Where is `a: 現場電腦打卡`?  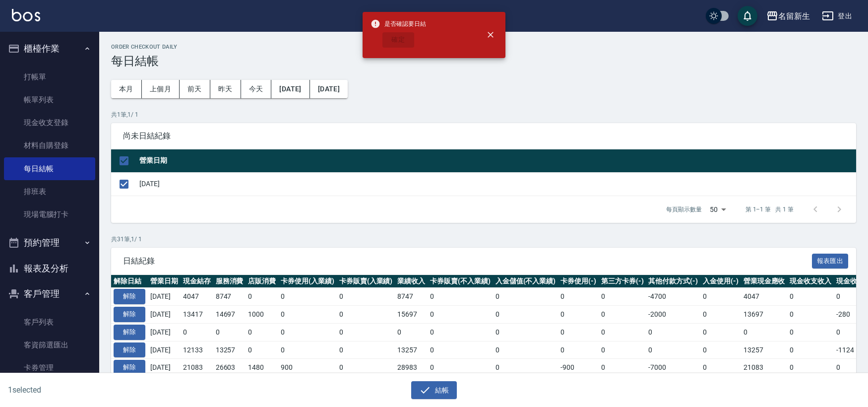 a: 現場電腦打卡 is located at coordinates (50, 214).